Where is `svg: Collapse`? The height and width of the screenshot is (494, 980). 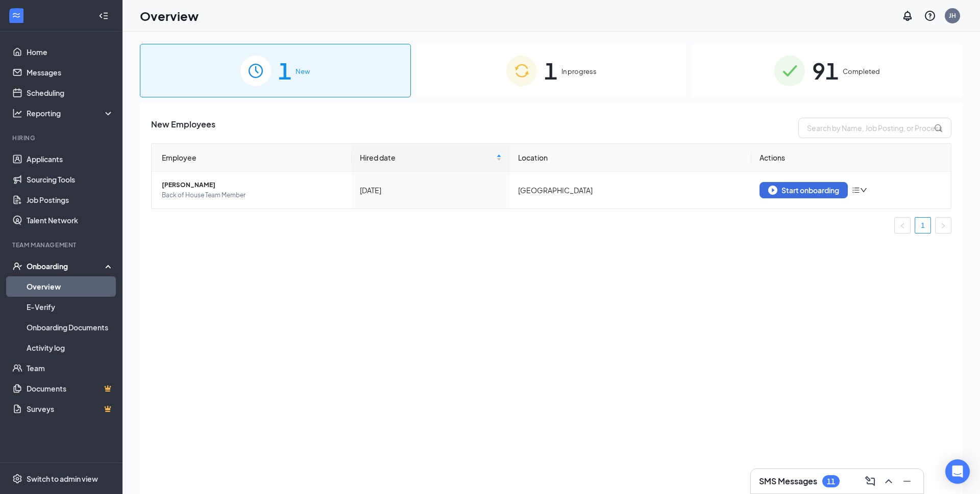 svg: Collapse is located at coordinates (104, 15).